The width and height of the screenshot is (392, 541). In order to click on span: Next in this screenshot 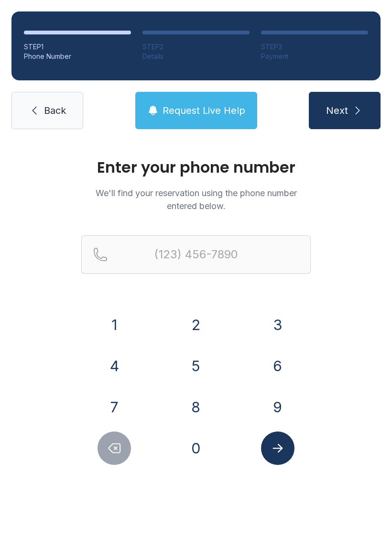, I will do `click(337, 111)`.